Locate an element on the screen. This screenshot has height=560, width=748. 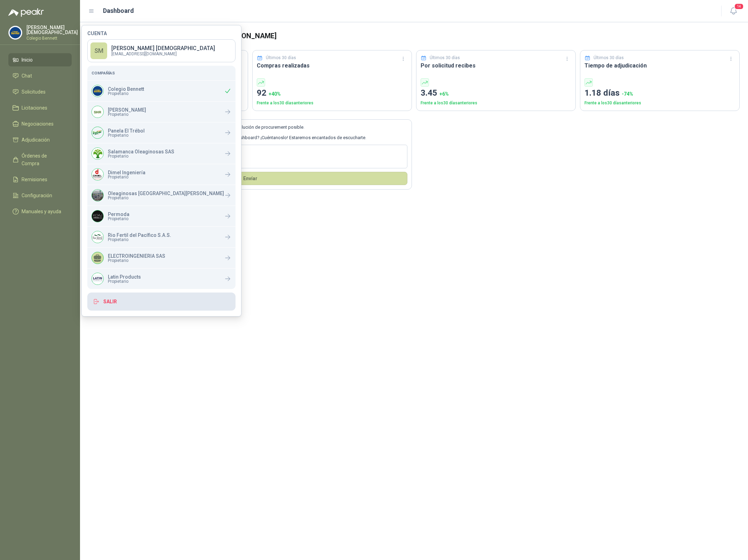
div: Company LogoSalamanca Oleaginosas SASPropietario is located at coordinates (161, 153).